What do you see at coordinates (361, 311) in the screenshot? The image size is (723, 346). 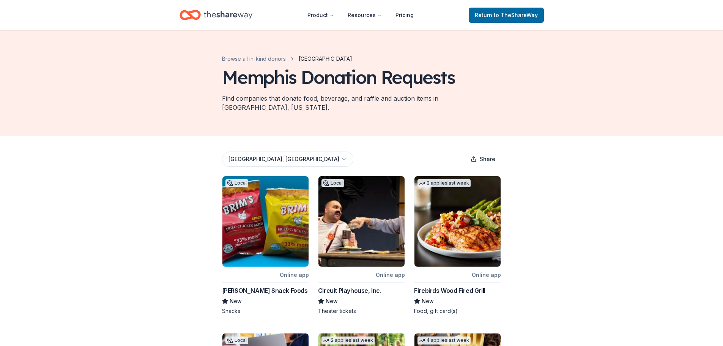 I see `div: Theater tickets` at bounding box center [361, 311].